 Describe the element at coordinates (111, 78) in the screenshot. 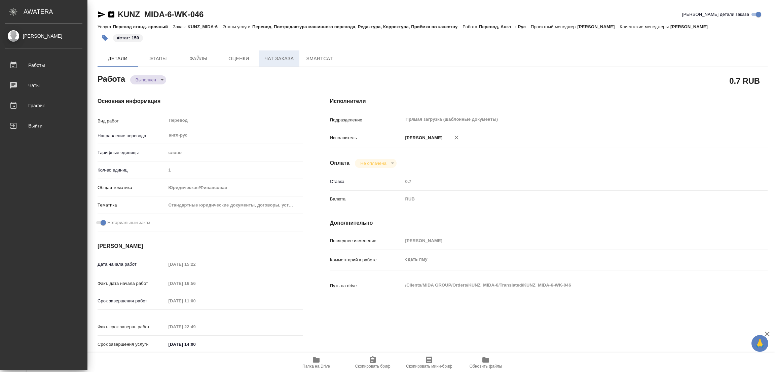

I see `h2: Работа` at that location.